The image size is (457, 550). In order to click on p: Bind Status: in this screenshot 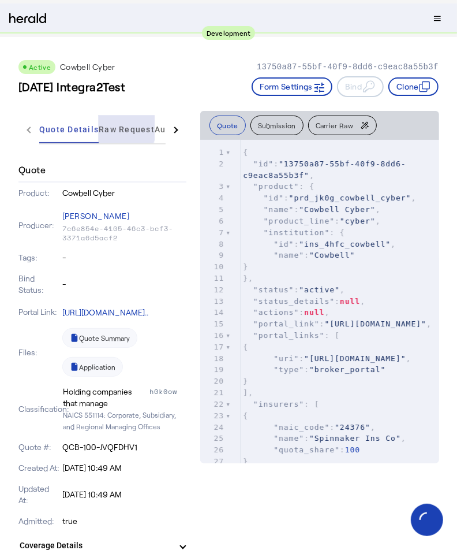, I will do `click(39, 284)`.